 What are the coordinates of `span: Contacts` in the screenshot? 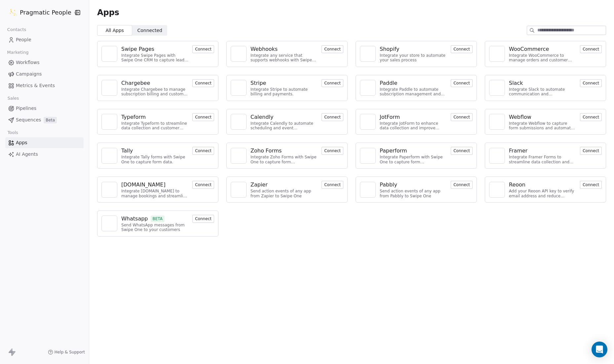 It's located at (16, 29).